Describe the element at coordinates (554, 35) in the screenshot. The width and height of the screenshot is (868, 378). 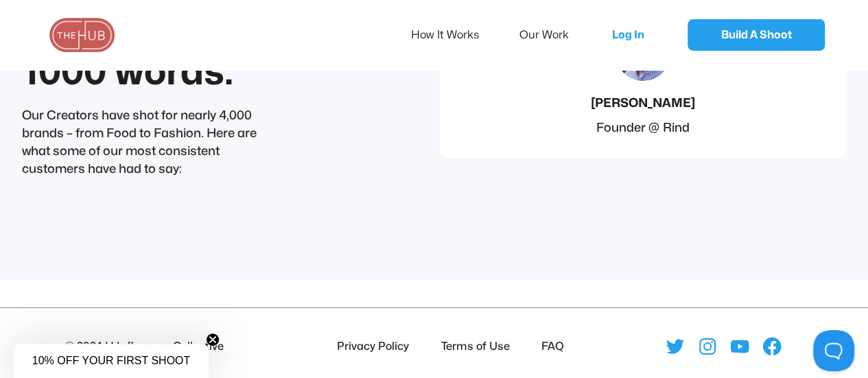
I see `a: Our Work` at that location.